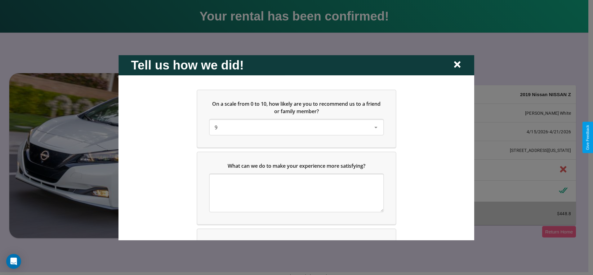 The width and height of the screenshot is (593, 275). What do you see at coordinates (187, 65) in the screenshot?
I see `h2: Tell us how we did!` at bounding box center [187, 65].